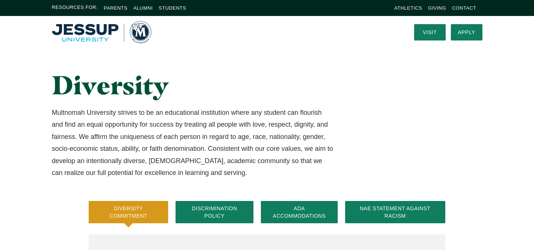  What do you see at coordinates (299, 212) in the screenshot?
I see `button: ADA Accommodations` at bounding box center [299, 212].